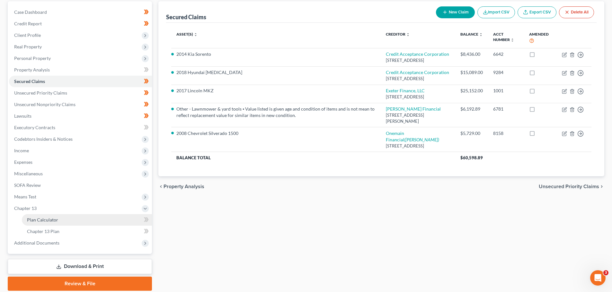  I want to click on li: Other - Lawnmower & yard tools ⦁ Value listed is given age and condition of items and is not mean..., so click(275, 112).